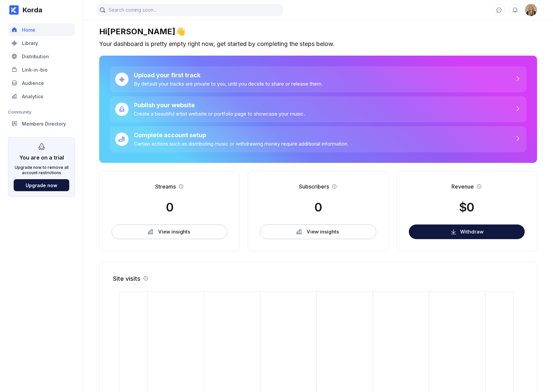 This screenshot has width=553, height=392. What do you see at coordinates (35, 56) in the screenshot?
I see `div: Distribution` at bounding box center [35, 56].